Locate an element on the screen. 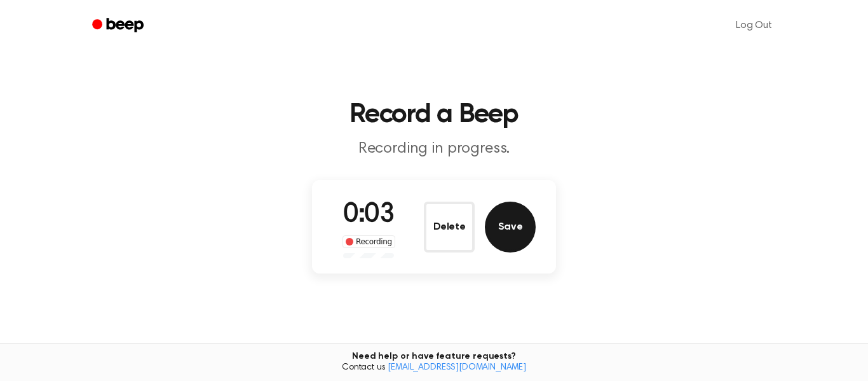  a: Log Out is located at coordinates (754, 25).